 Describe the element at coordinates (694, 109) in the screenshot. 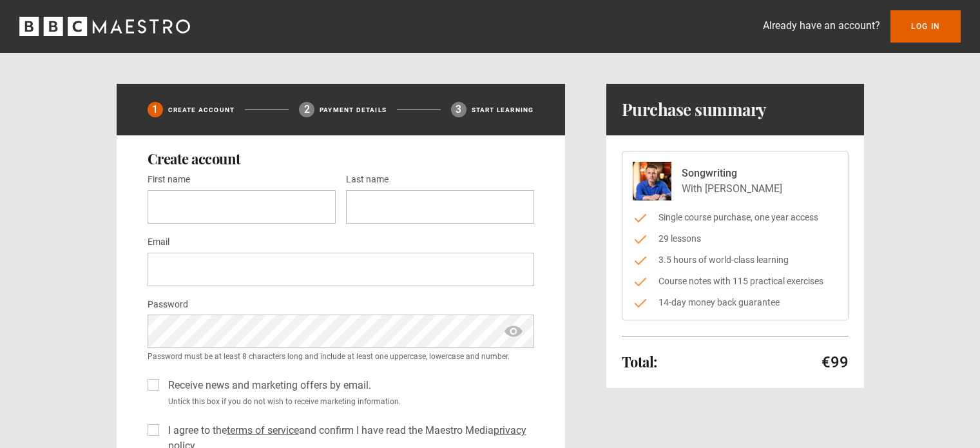

I see `h1: Purchase summary` at that location.